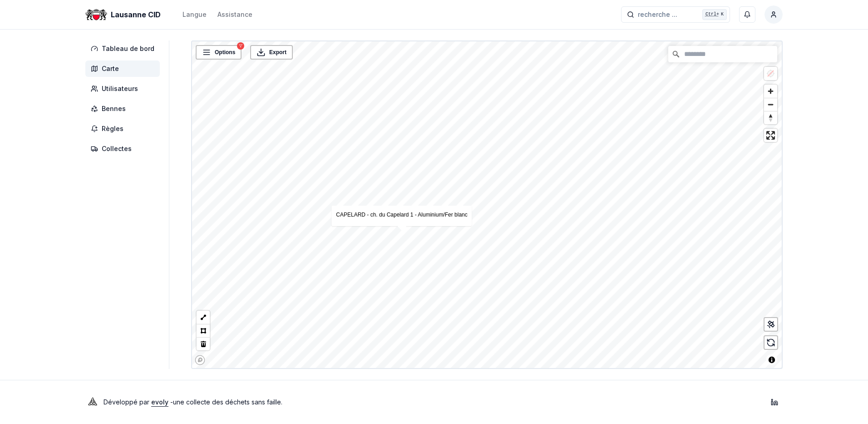 Image resolution: width=868 pixels, height=424 pixels. I want to click on a: Règles, so click(125, 129).